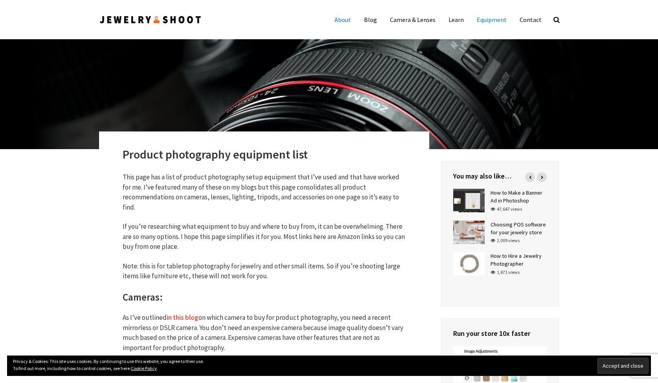 This screenshot has height=383, width=658. Describe the element at coordinates (370, 20) in the screenshot. I see `a: Blog` at that location.